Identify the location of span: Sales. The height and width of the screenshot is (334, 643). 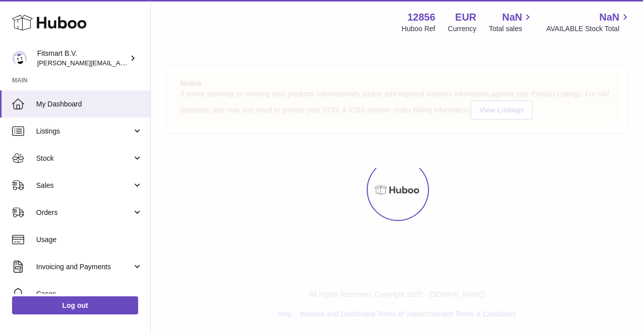
(84, 185).